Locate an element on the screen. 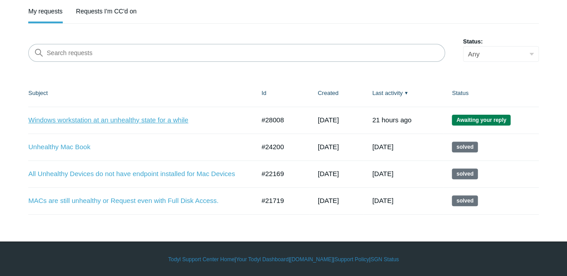 This screenshot has height=276, width=567. a: Todyl Support Center Home is located at coordinates (201, 260).